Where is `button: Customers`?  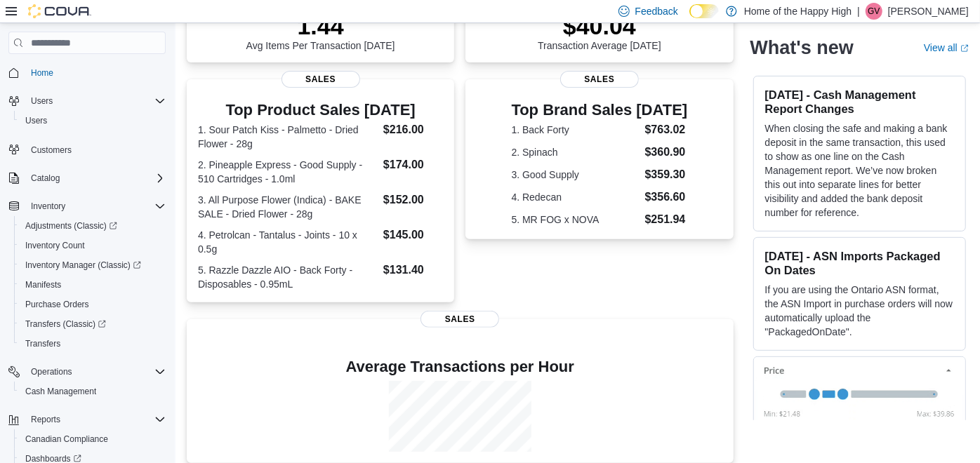 button: Customers is located at coordinates (87, 149).